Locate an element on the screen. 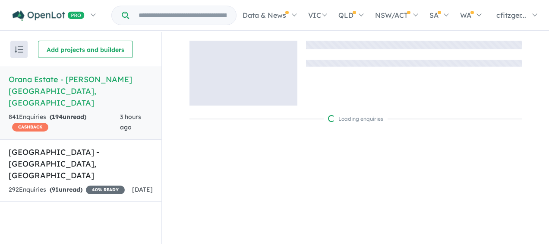  img: sort.svg is located at coordinates (19, 49).